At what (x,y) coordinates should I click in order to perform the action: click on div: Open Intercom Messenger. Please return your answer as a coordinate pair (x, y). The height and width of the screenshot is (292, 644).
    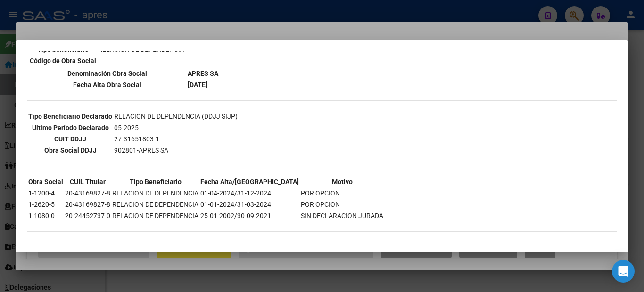
    Looking at the image, I should click on (623, 271).